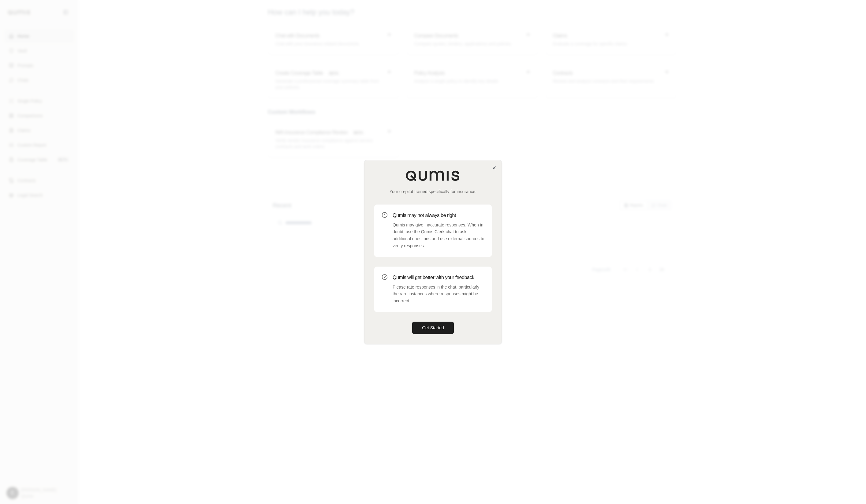 Image resolution: width=866 pixels, height=504 pixels. I want to click on p: Qumis may give inaccurate responses. When in doubt, use the Qumis Clerk chat to ask additional qu..., so click(438, 235).